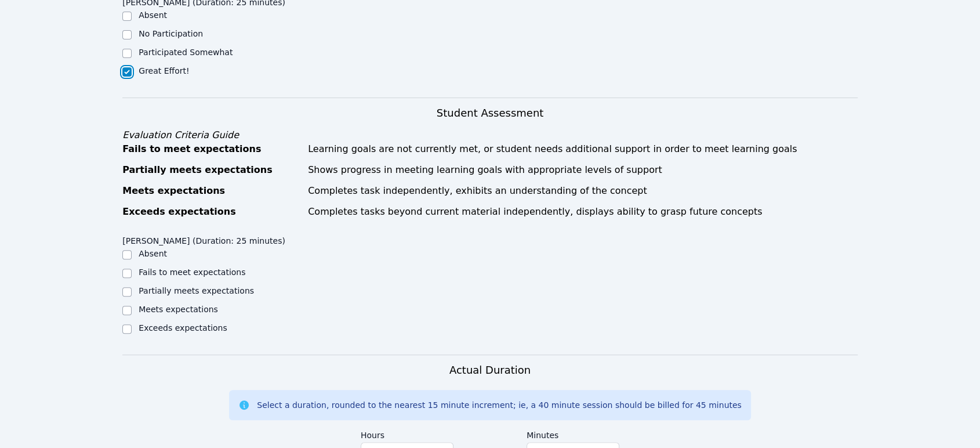  I want to click on label: Participated Somewhat, so click(186, 52).